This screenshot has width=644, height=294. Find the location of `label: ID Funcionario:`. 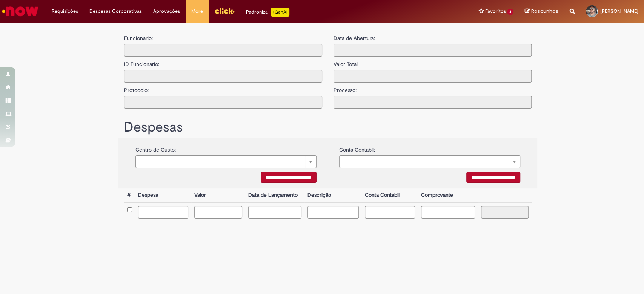

label: ID Funcionario: is located at coordinates (142, 62).